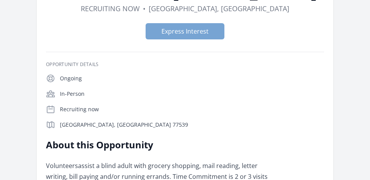 This screenshot has height=180, width=370. Describe the element at coordinates (185, 65) in the screenshot. I see `h3: Opportunity Details` at that location.